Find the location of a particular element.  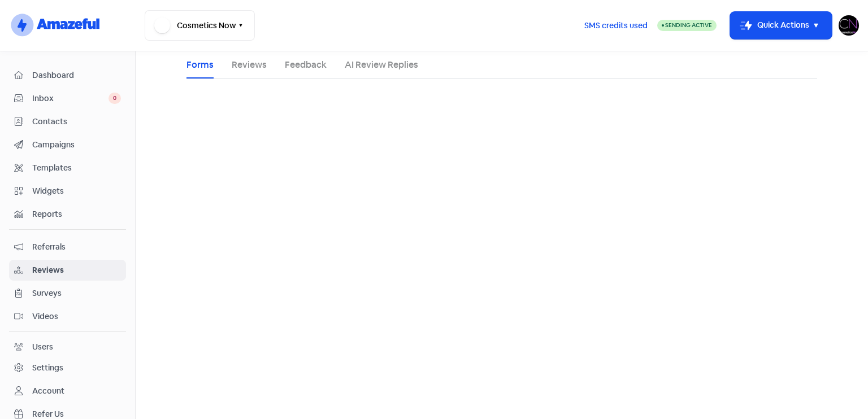

span: Reviews is located at coordinates (76, 270).